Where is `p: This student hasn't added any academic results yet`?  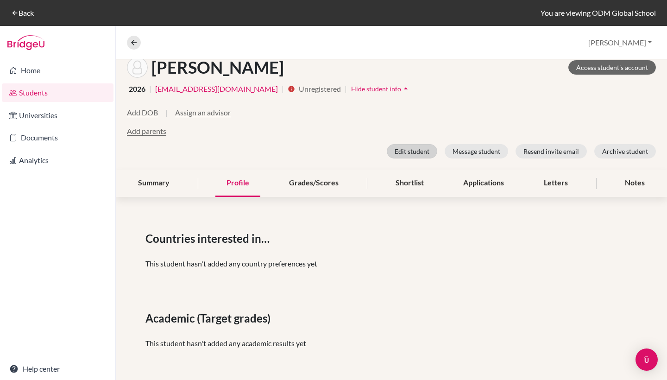 p: This student hasn't added any academic results yet is located at coordinates (392, 343).